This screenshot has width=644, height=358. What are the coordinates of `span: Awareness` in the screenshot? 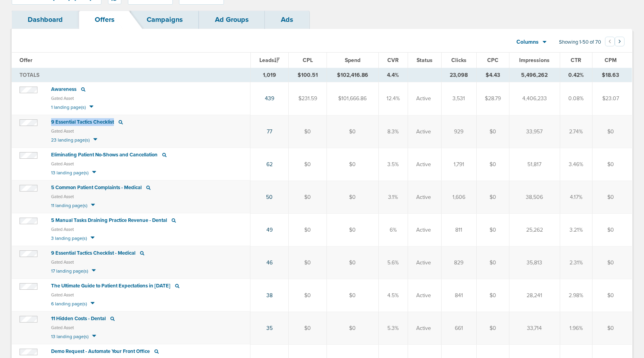 It's located at (64, 89).